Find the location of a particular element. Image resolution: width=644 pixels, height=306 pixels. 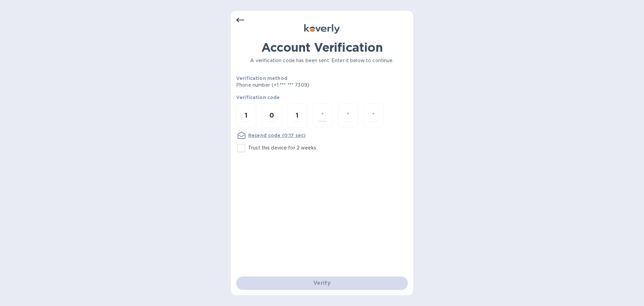

p: Trust this device for 2 weeks is located at coordinates (282, 148).